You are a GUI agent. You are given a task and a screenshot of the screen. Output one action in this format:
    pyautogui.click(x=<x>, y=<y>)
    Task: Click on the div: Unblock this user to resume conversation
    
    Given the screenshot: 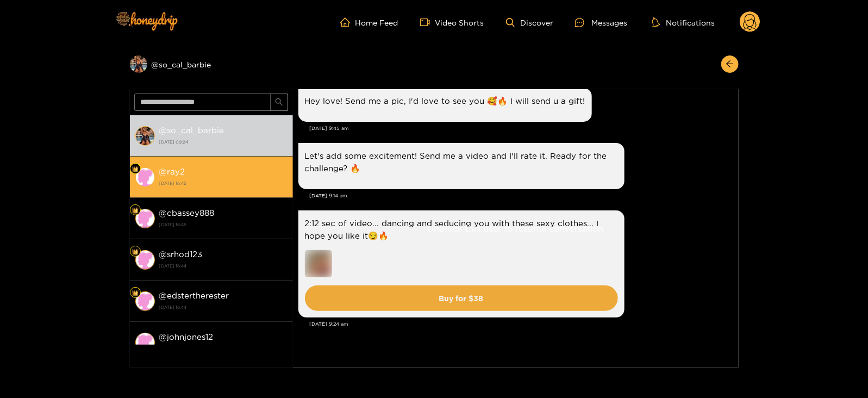 What is the action you would take?
    pyautogui.click(x=516, y=228)
    